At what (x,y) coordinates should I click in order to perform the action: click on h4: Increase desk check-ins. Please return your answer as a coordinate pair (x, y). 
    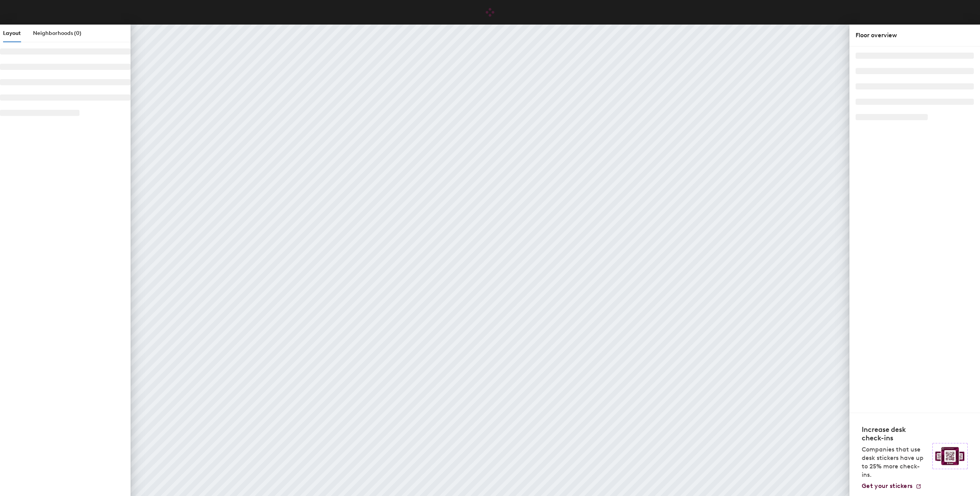
    Looking at the image, I should click on (895, 433).